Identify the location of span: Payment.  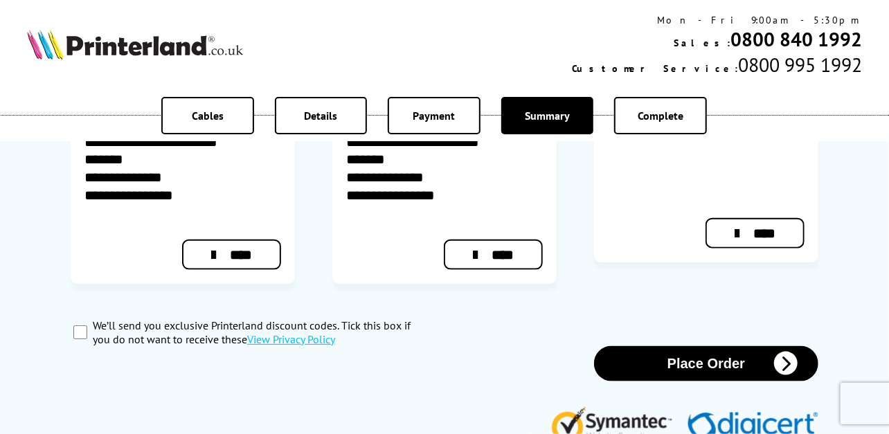
(434, 116).